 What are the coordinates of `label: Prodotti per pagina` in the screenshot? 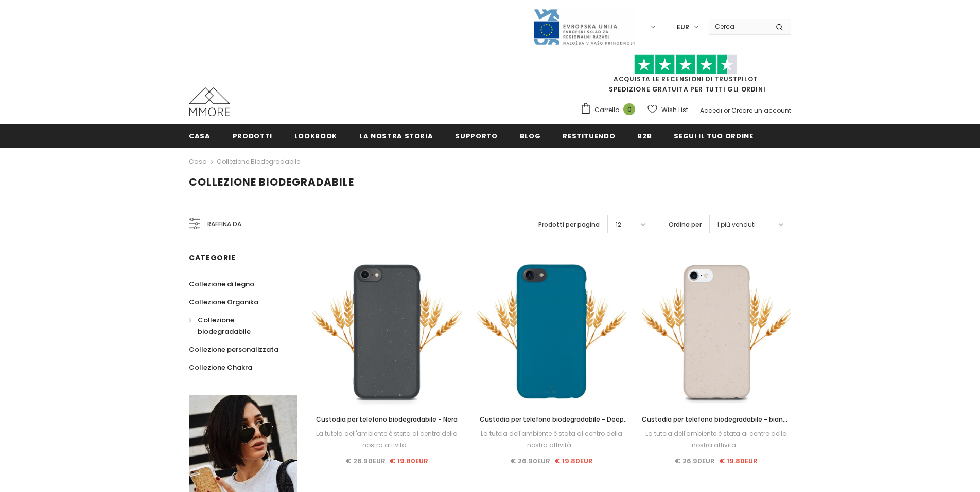 It's located at (569, 225).